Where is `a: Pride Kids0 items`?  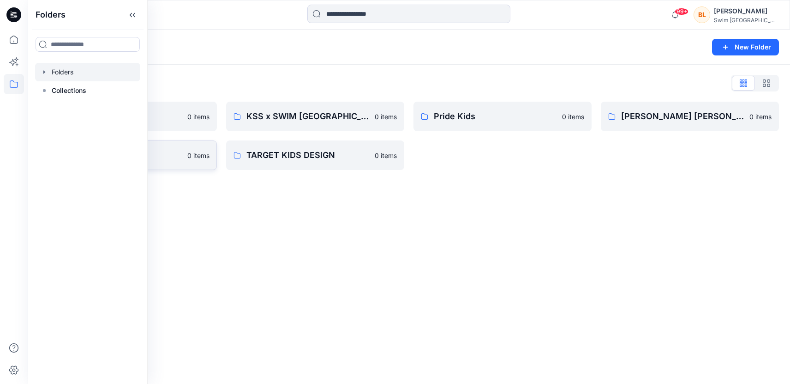 a: Pride Kids0 items is located at coordinates (503, 116).